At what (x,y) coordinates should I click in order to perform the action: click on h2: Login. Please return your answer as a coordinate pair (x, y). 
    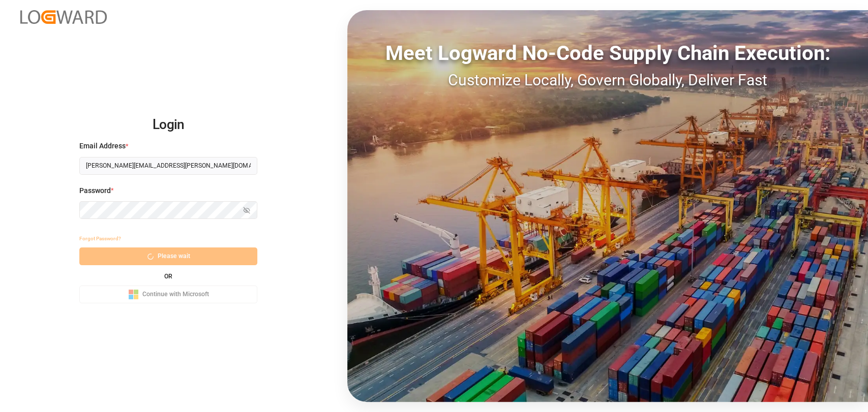
    Looking at the image, I should click on (169, 125).